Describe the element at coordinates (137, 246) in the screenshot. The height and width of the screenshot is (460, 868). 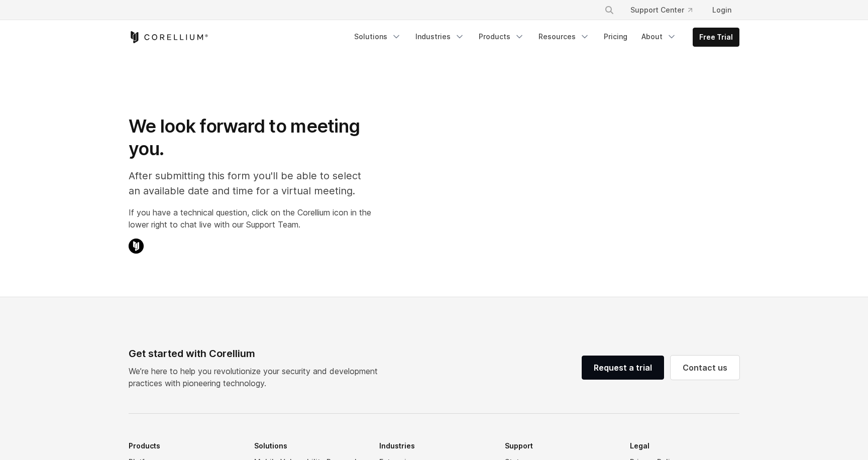
I see `img: Corellium Chat Icon` at that location.